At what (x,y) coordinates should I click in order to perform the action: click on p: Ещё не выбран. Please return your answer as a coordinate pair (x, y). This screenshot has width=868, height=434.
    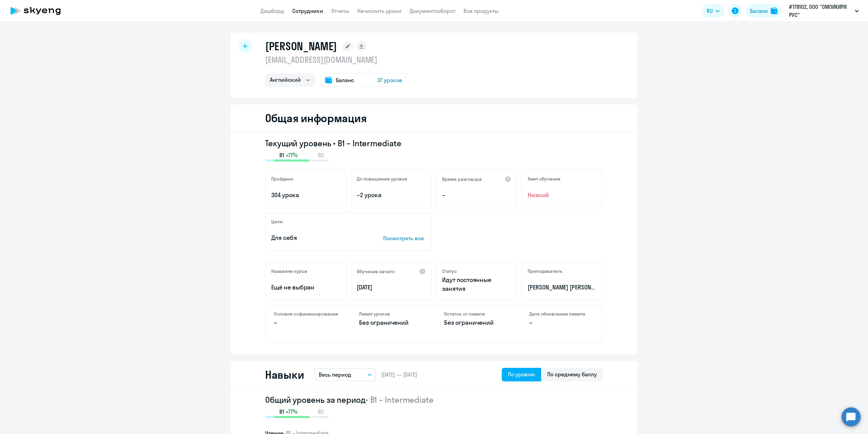
    Looking at the image, I should click on (306, 287).